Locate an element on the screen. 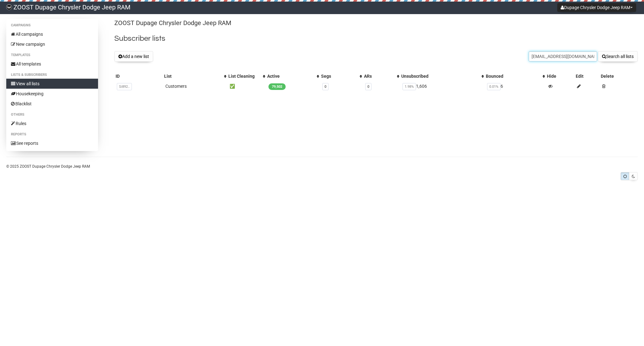 Image resolution: width=644 pixels, height=346 pixels. li: Others is located at coordinates (52, 115).